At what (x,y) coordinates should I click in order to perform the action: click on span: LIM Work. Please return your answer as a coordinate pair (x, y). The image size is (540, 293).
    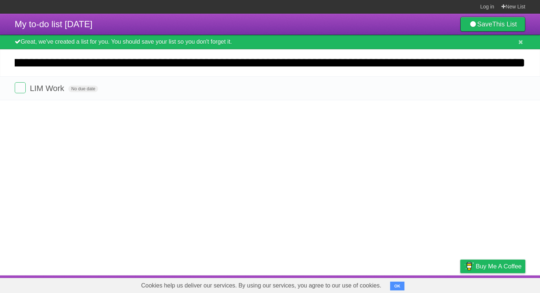
    Looking at the image, I should click on (48, 88).